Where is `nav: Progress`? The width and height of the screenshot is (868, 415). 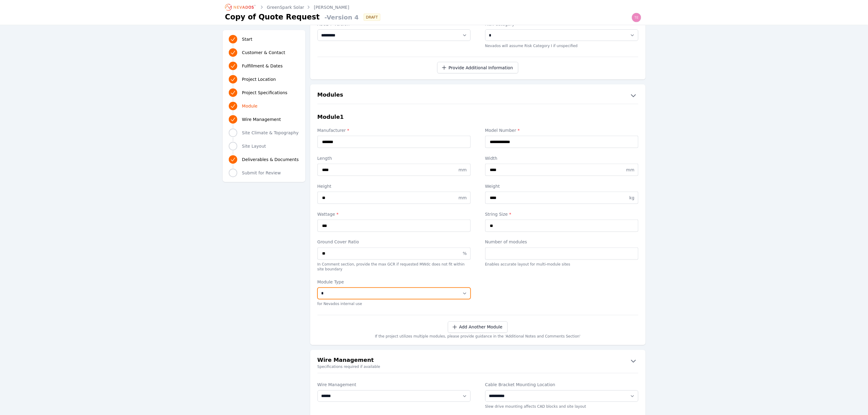 nav: Progress is located at coordinates (264, 106).